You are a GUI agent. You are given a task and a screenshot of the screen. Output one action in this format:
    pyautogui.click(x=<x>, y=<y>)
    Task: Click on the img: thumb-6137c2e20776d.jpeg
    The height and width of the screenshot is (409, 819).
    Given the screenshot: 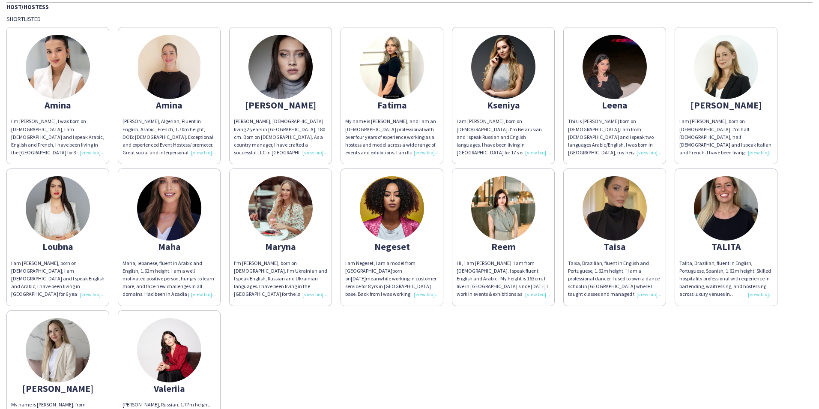 What is the action you would take?
    pyautogui.click(x=503, y=67)
    